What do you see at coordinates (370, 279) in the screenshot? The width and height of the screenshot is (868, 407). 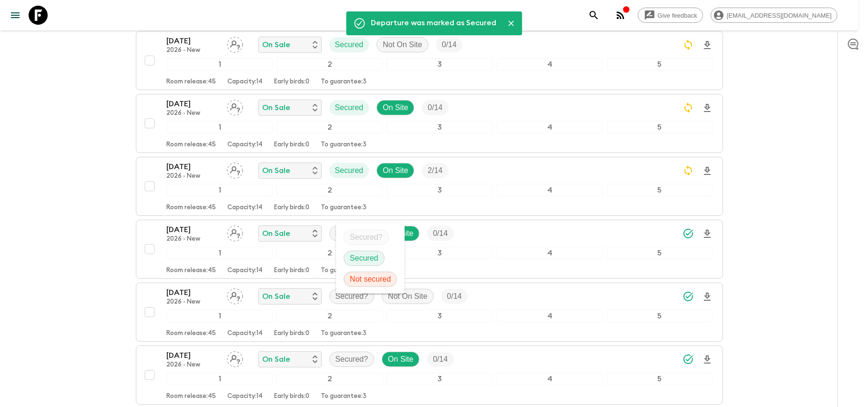 I see `div: Not secured` at bounding box center [370, 279].